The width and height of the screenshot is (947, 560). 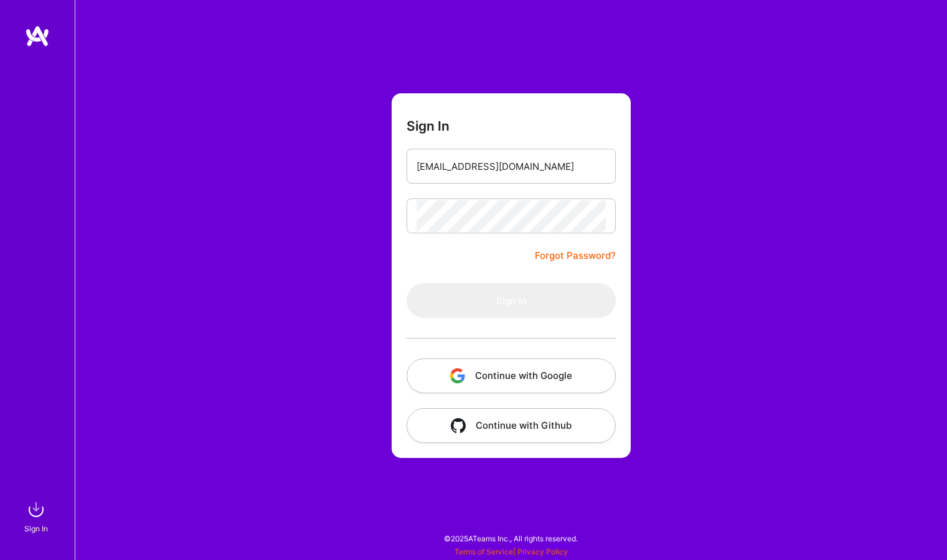 I want to click on input: Email..., so click(x=512, y=167).